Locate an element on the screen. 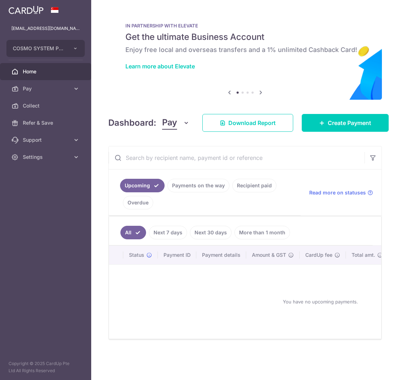 This screenshot has width=399, height=380. a: Overdue is located at coordinates (138, 203).